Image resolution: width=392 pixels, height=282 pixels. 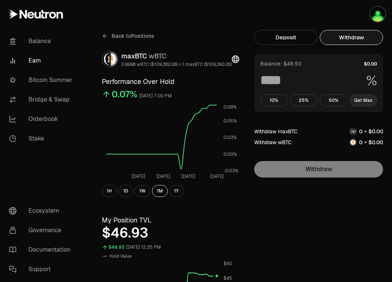 What do you see at coordinates (176, 56) in the screenshot?
I see `div: maxBTC` at bounding box center [176, 56].